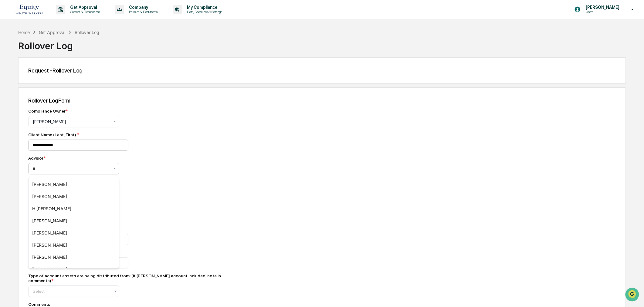 This screenshot has height=307, width=644. What do you see at coordinates (143, 7) in the screenshot?
I see `p: Company` at bounding box center [143, 7].